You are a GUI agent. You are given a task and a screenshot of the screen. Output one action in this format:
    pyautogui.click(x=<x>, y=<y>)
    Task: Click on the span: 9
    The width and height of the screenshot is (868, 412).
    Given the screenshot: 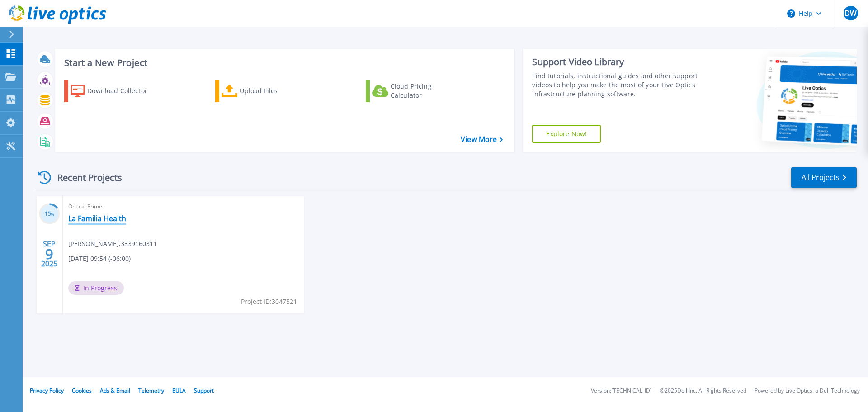 What is the action you would take?
    pyautogui.click(x=49, y=254)
    